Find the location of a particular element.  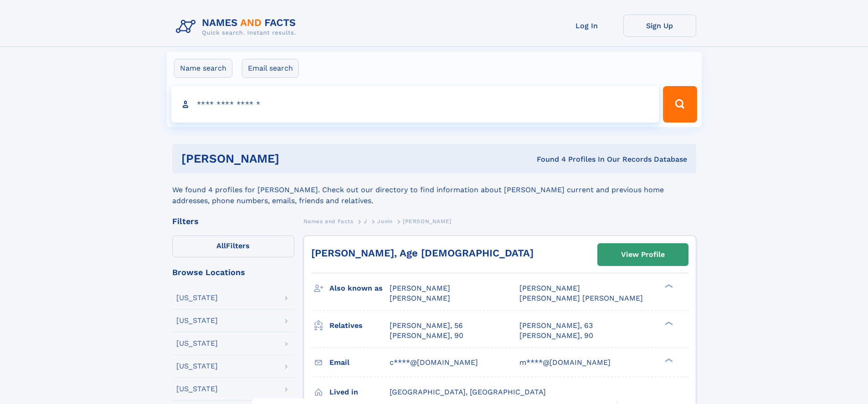

img: Logo Names and Facts is located at coordinates (238, 27).